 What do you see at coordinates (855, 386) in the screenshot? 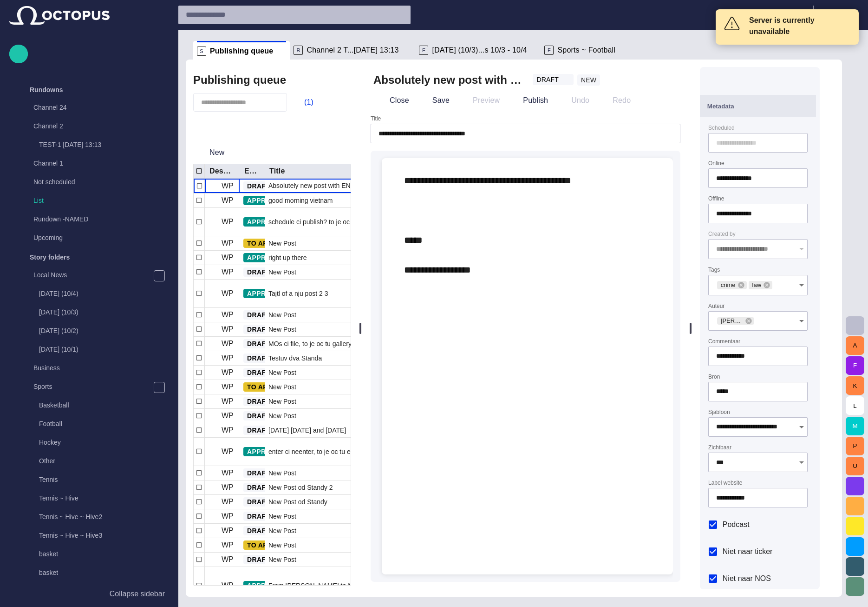
I see `button: K` at bounding box center [855, 386].